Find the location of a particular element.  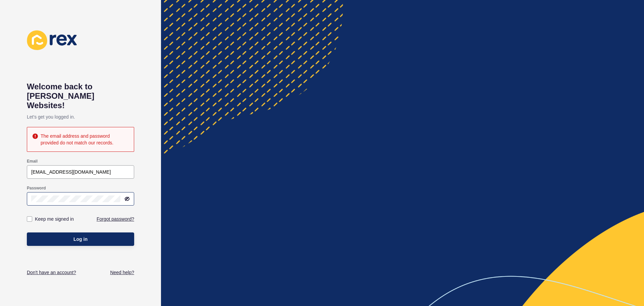

a: Need help? is located at coordinates (122, 272).